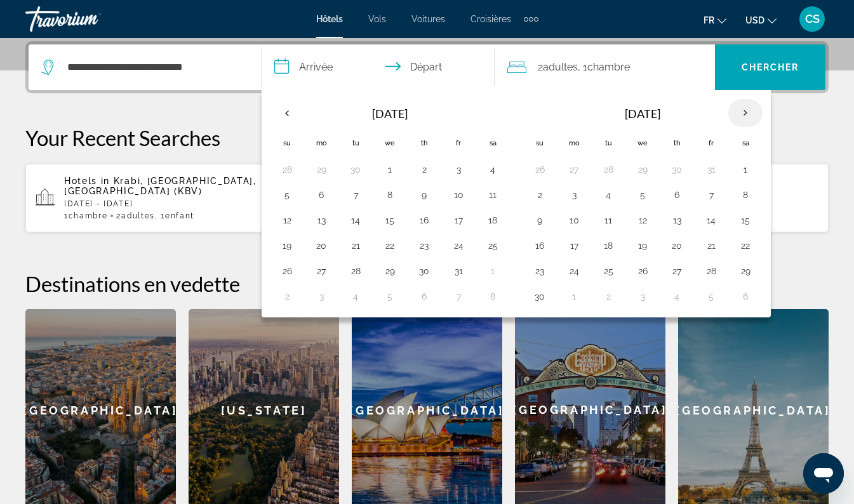  What do you see at coordinates (87, 181) in the screenshot?
I see `span: Hotels in` at bounding box center [87, 181].